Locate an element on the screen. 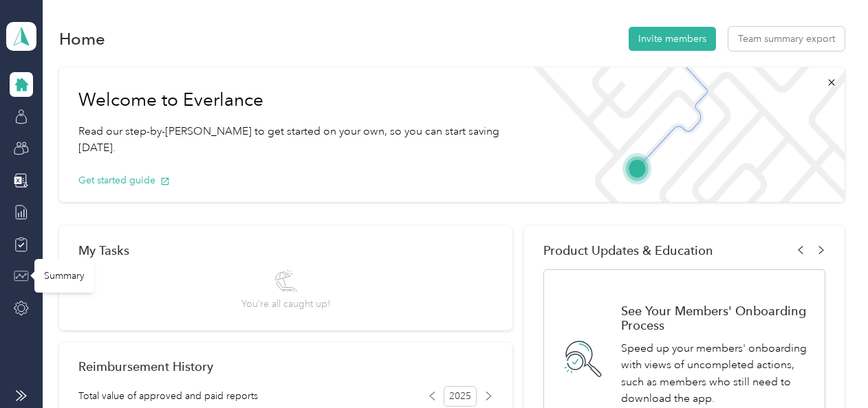 This screenshot has width=868, height=408. button: Team summary export is located at coordinates (786, 38).